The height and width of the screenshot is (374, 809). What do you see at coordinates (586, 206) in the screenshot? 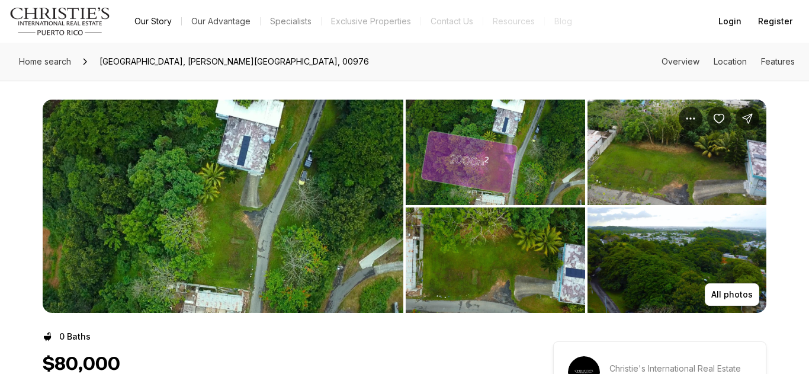
I see `li: 2 of 3` at bounding box center [586, 206].